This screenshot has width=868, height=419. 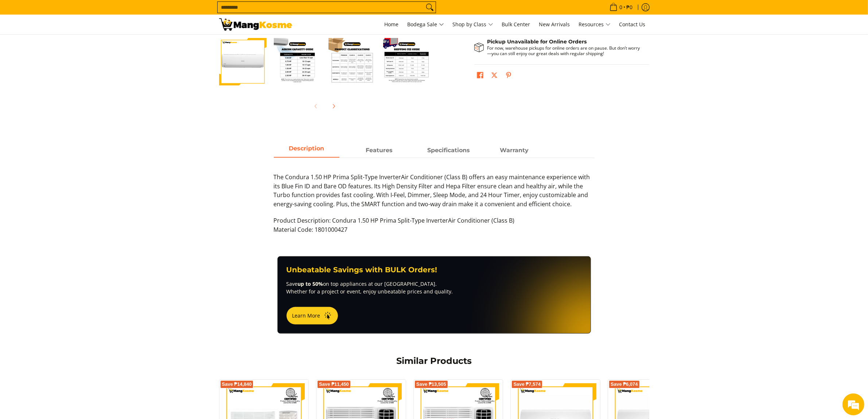 What do you see at coordinates (435, 361) in the screenshot?
I see `h2: Similar Products` at bounding box center [435, 361].